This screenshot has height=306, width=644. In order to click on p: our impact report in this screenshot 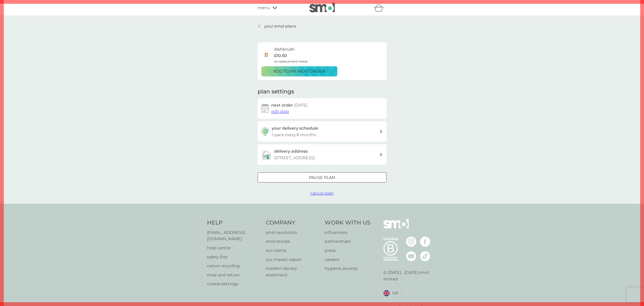, I will do `click(293, 259)`.